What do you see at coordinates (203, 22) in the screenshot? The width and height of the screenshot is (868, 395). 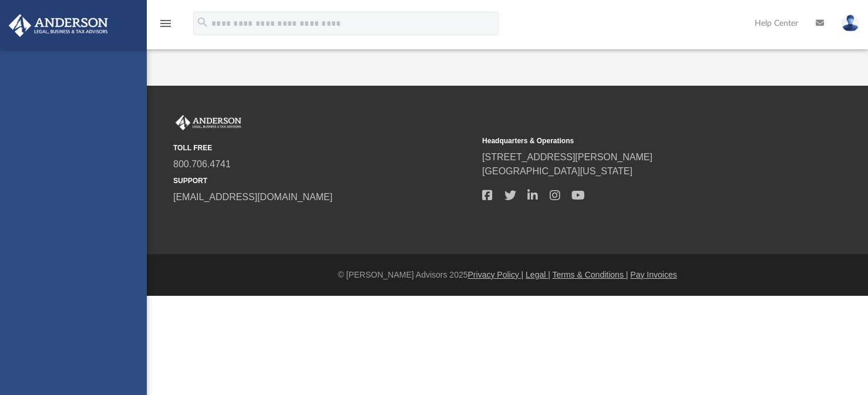 I see `i: search` at bounding box center [203, 22].